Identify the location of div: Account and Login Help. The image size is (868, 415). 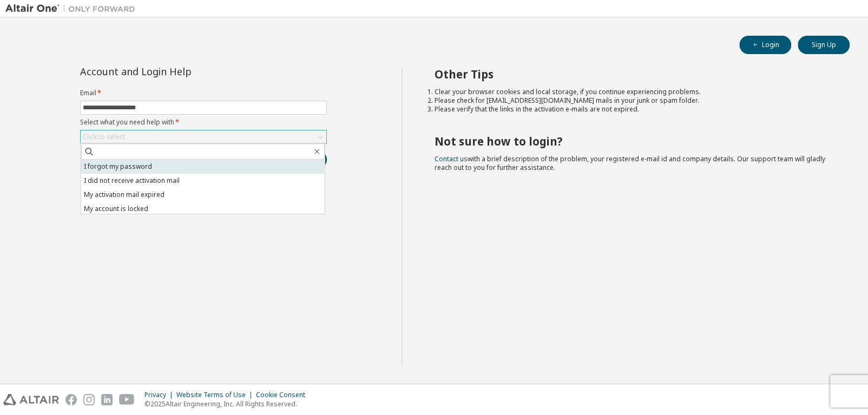
(179, 72).